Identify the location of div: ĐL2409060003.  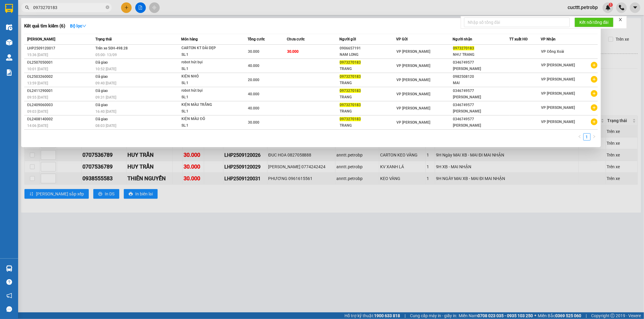
(61, 105).